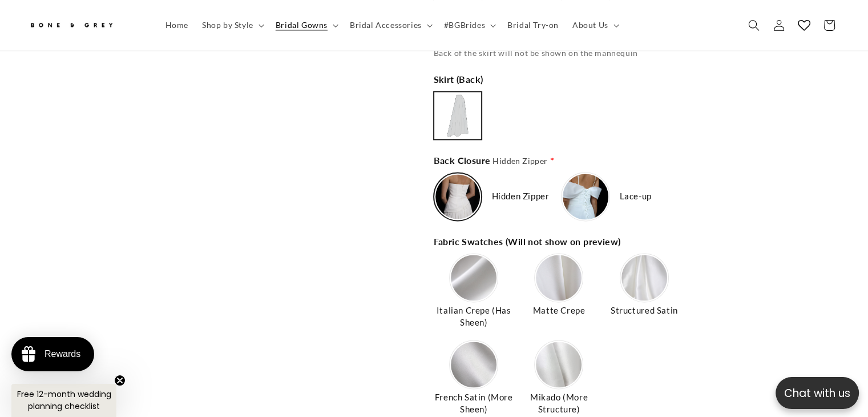 This screenshot has height=417, width=868. Describe the element at coordinates (590, 25) in the screenshot. I see `span: About Us` at that location.